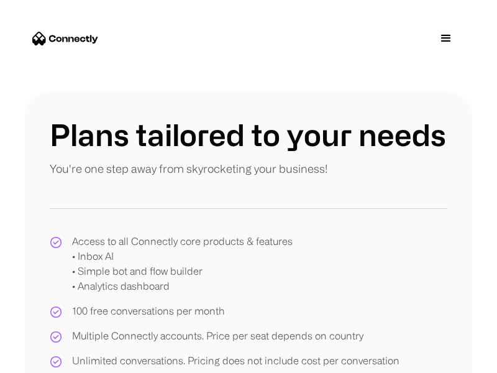 The height and width of the screenshot is (373, 497). Describe the element at coordinates (182, 263) in the screenshot. I see `div: Access to all Connectly core products & features • Inbox AI • Simple bot and flow builder • Analy...` at that location.